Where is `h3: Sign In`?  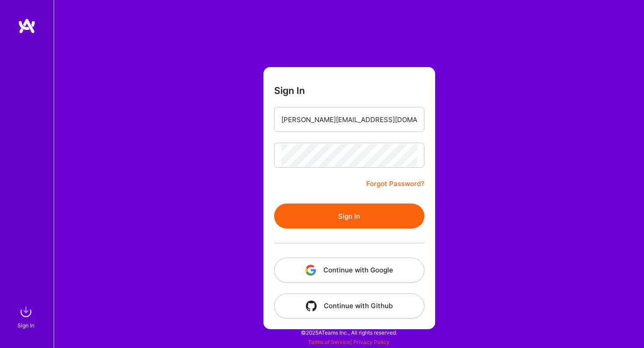
h3: Sign In is located at coordinates (289, 90).